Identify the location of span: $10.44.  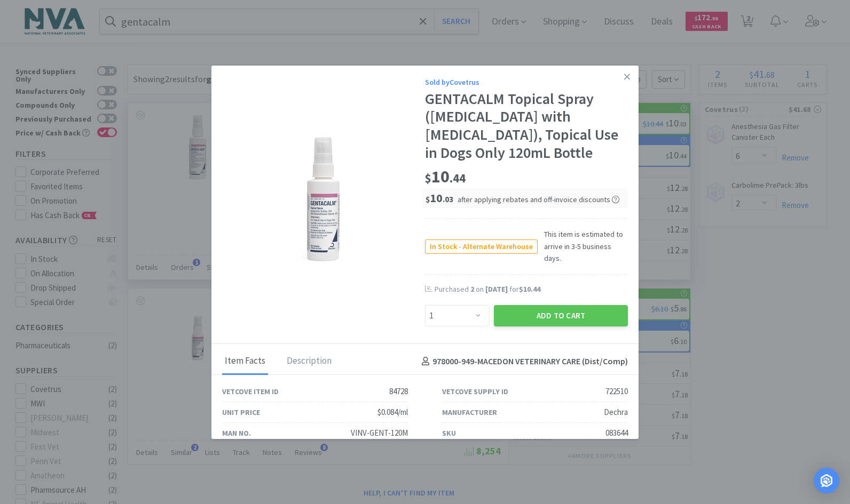
(530, 289).